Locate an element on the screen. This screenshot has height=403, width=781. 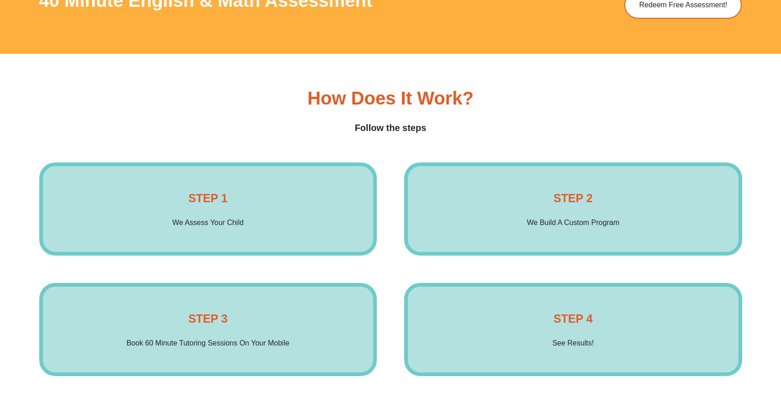
p: Book 60 Minute Tutoring Sessions On Your Mobile is located at coordinates (208, 344).